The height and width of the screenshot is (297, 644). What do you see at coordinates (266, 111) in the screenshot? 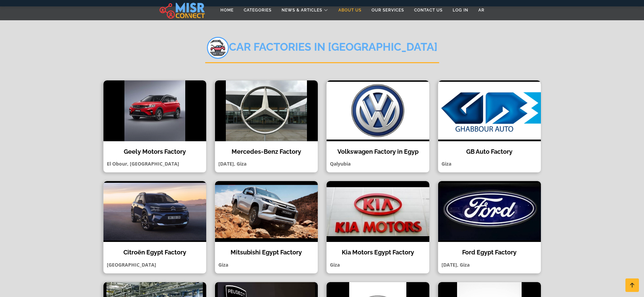
I see `img: Mercedes-Benz Factory` at bounding box center [266, 111].